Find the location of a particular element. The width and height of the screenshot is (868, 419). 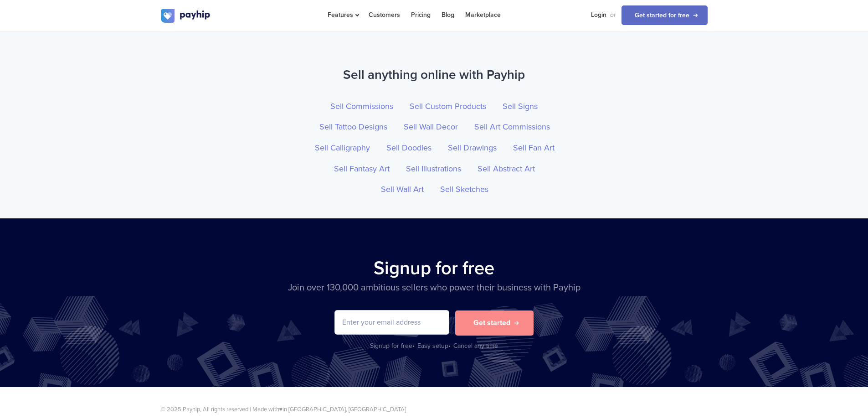

a: Sell Art Commissions is located at coordinates (512, 127).